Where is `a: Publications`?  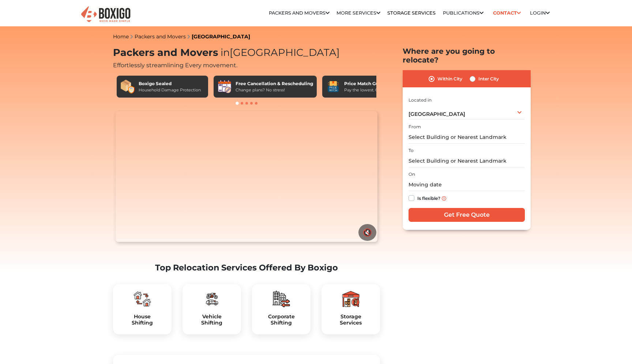
a: Publications is located at coordinates (463, 13).